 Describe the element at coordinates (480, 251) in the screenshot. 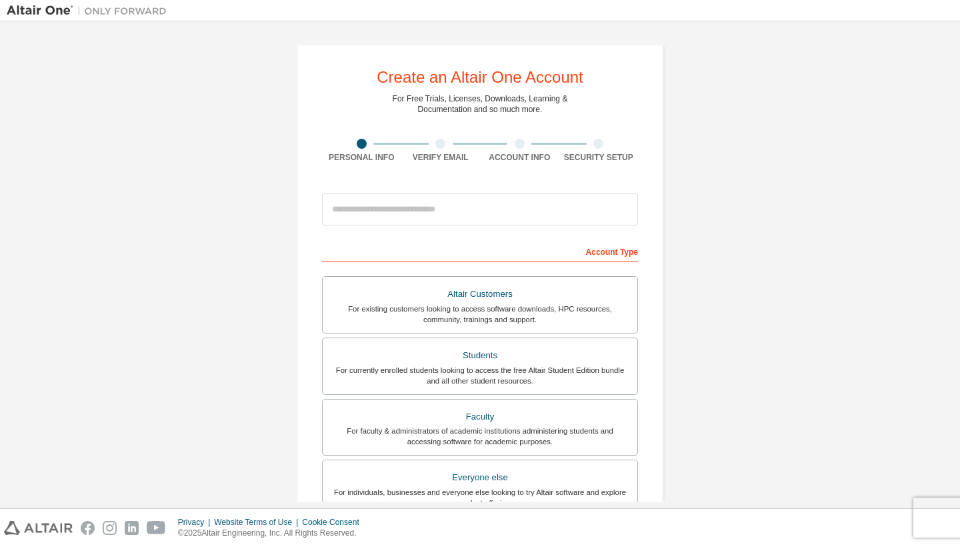

I see `div: Account Type` at that location.